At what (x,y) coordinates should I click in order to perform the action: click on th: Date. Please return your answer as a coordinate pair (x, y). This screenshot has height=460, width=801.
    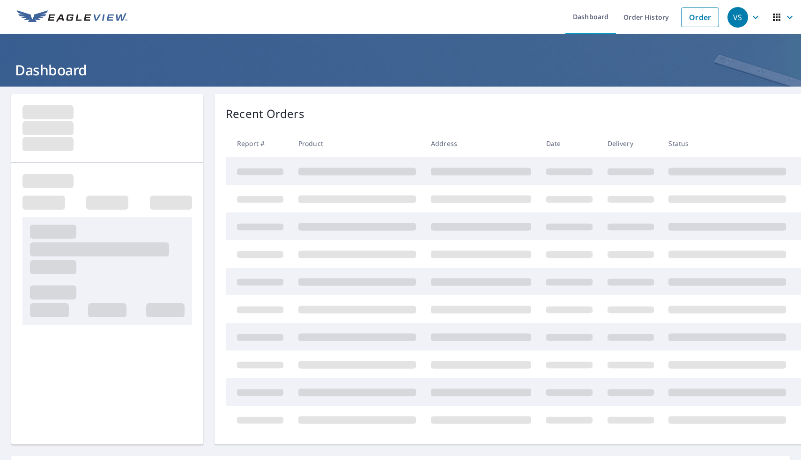
    Looking at the image, I should click on (569, 143).